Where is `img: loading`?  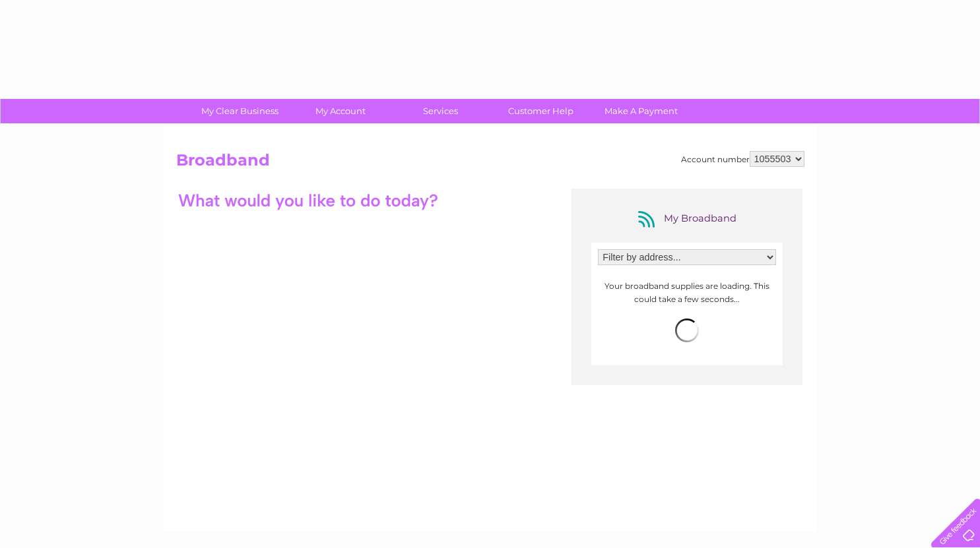
img: loading is located at coordinates (687, 331).